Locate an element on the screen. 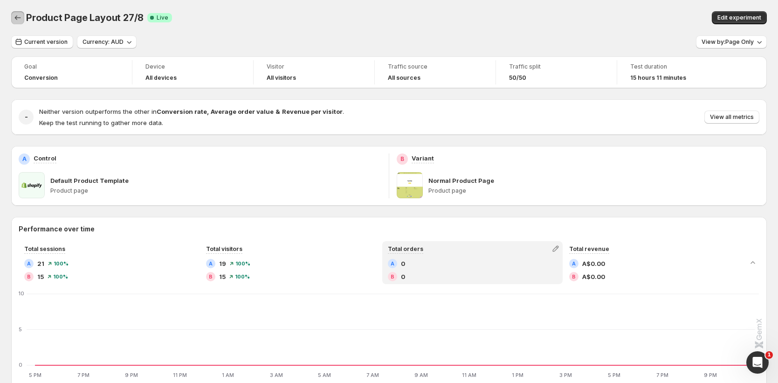 The height and width of the screenshot is (383, 778). text: 11 PM is located at coordinates (180, 375).